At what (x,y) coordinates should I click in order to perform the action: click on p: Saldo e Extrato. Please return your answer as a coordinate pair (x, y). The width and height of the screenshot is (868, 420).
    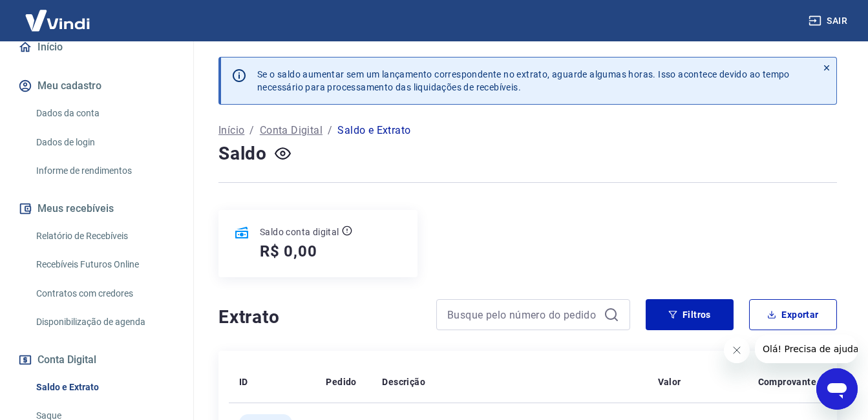
    Looking at the image, I should click on (373, 130).